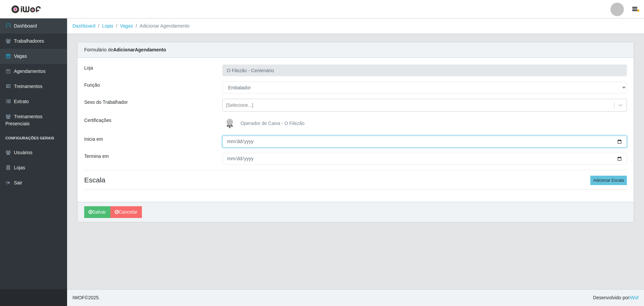 This screenshot has width=644, height=306. What do you see at coordinates (140, 50) in the screenshot?
I see `strong: Adicionar Agendamento` at bounding box center [140, 50].